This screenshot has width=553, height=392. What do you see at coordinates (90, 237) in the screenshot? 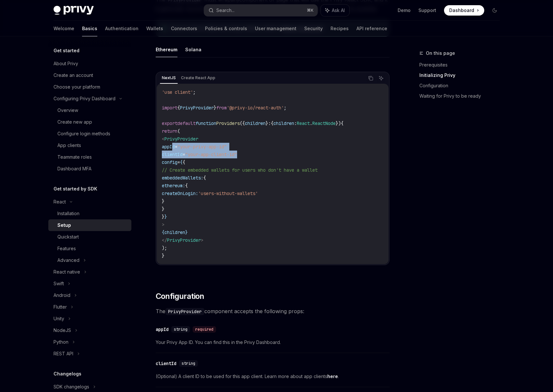
I see `a: Quickstart` at bounding box center [90, 237].